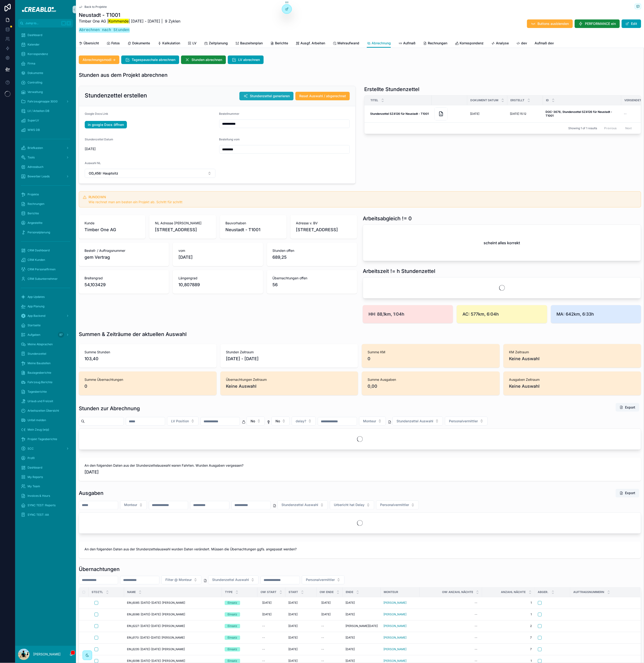 This screenshot has width=644, height=663. I want to click on span: No, so click(253, 421).